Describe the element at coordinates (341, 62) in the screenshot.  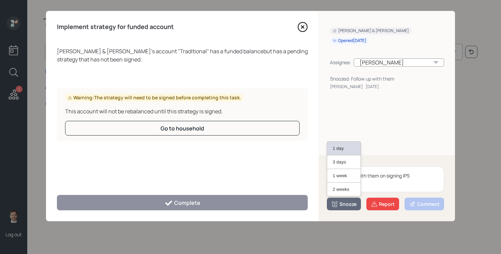
I see `div: Assignee:` at that location.